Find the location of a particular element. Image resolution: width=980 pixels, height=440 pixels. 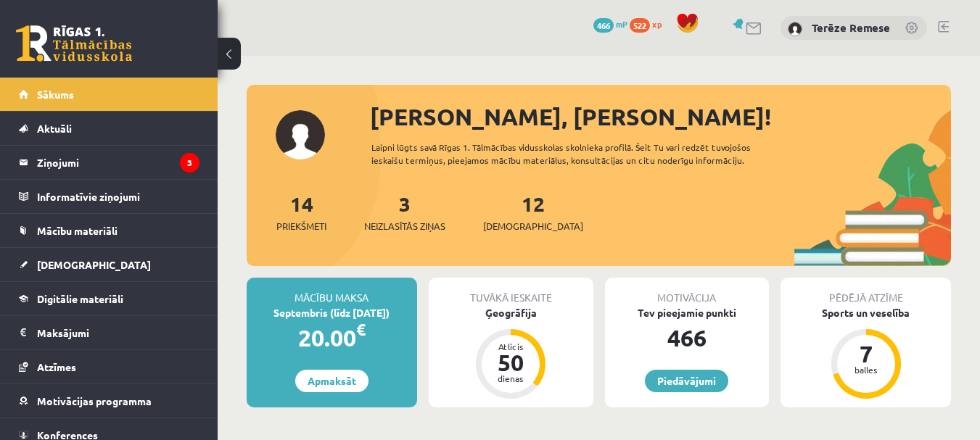

div: 466 is located at coordinates (687, 338).